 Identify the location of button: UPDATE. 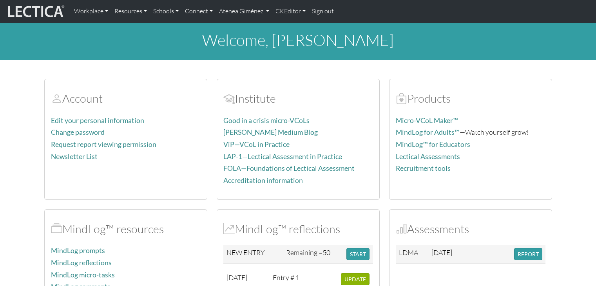
(355, 279).